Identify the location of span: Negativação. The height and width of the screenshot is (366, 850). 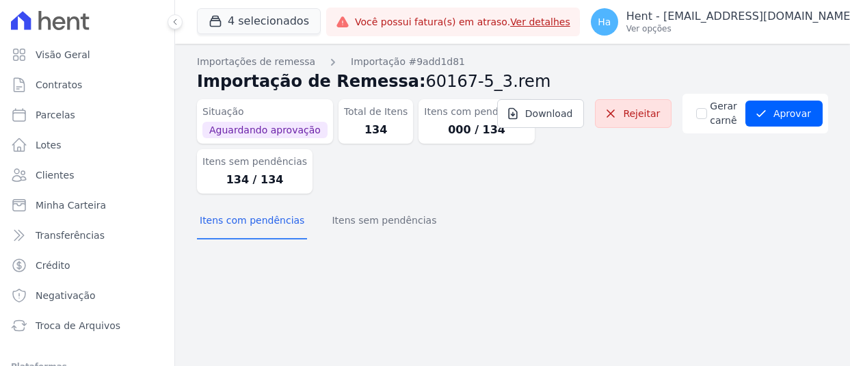
(66, 295).